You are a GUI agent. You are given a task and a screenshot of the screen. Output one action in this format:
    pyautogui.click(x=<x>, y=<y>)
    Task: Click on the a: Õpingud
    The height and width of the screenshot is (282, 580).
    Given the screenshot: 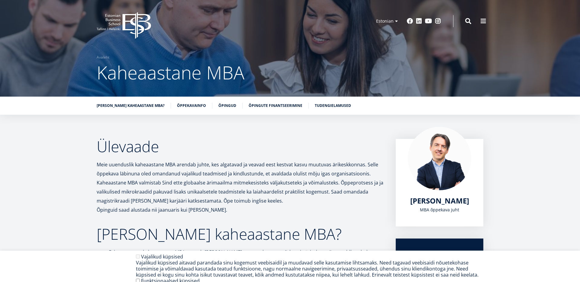 What is the action you would take?
    pyautogui.click(x=227, y=106)
    